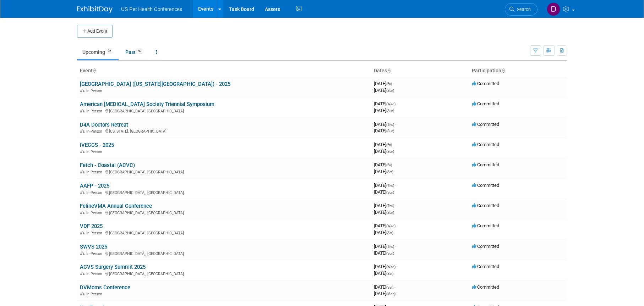  What do you see at coordinates (388, 71) in the screenshot?
I see `a: Sort by Start Date` at bounding box center [388, 71].